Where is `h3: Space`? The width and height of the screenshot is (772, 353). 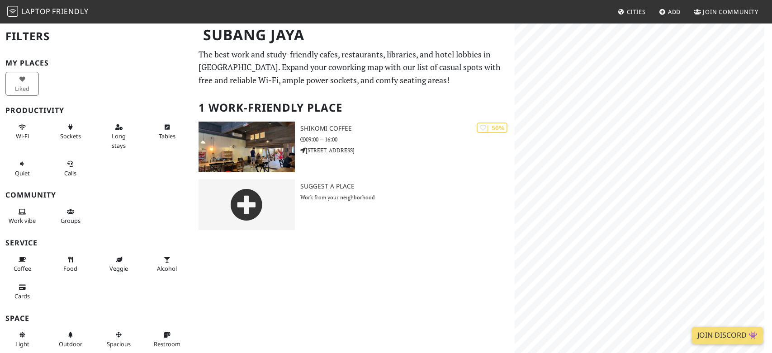
h3: Space is located at coordinates (96, 319).